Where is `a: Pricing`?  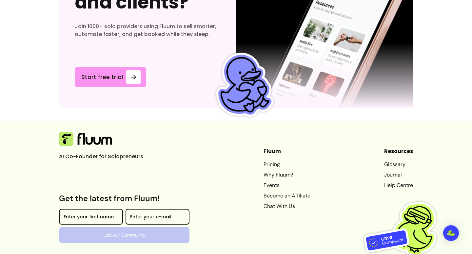 a: Pricing is located at coordinates (287, 165).